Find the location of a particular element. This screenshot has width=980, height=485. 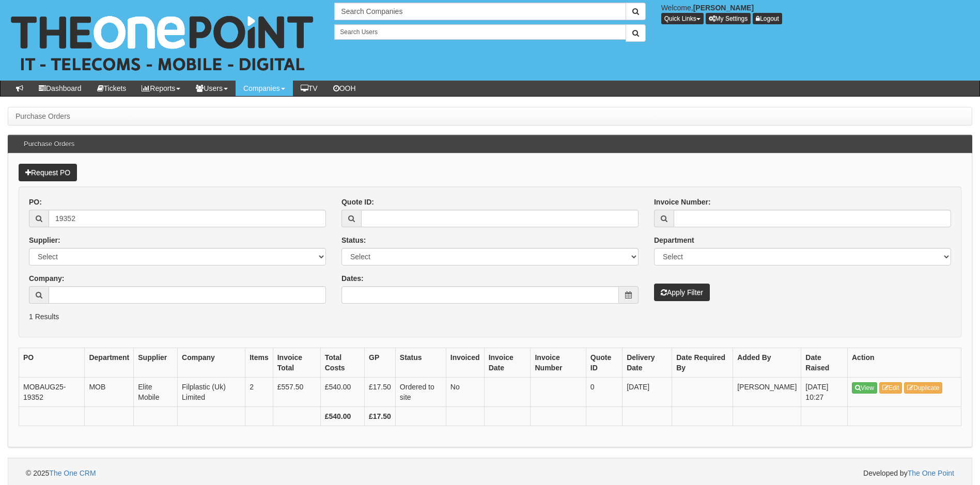

a: The One Point is located at coordinates (931, 473).